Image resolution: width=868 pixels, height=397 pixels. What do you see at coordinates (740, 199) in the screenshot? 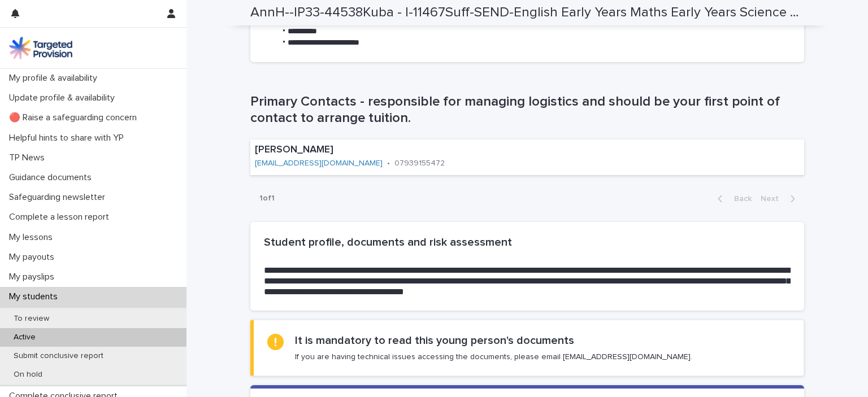
I see `span: Back` at bounding box center [740, 199].